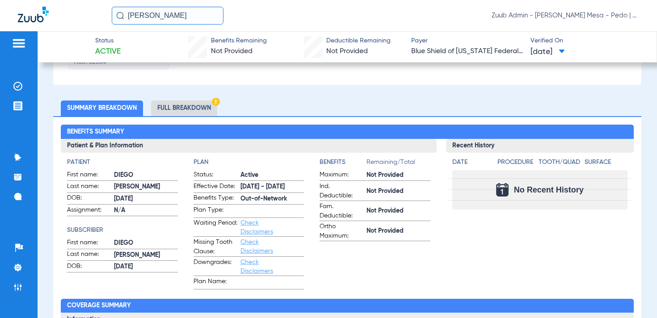  I want to click on app-breakdown-title: Subscriber, so click(122, 230).